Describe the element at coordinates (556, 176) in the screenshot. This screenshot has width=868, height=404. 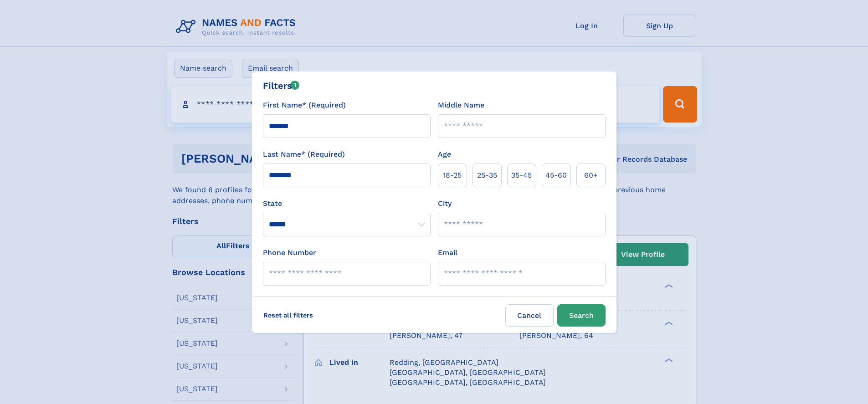
I see `span: 45‑60` at that location.